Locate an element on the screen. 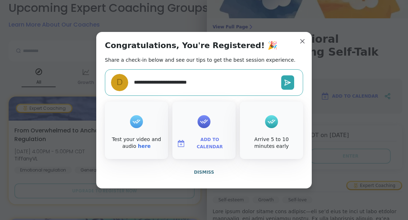 The height and width of the screenshot is (220, 408). h1: Congratulations, You're Registered! 🎉 is located at coordinates (191, 46).